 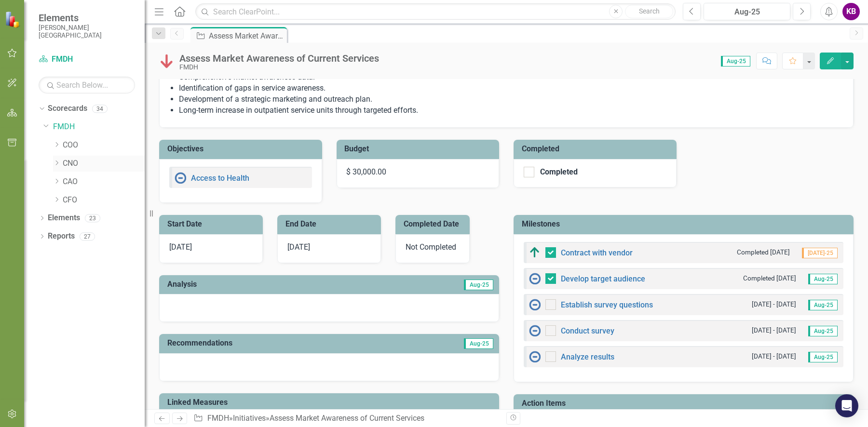 What do you see at coordinates (748, 12) in the screenshot?
I see `div: Aug-25` at bounding box center [748, 12].